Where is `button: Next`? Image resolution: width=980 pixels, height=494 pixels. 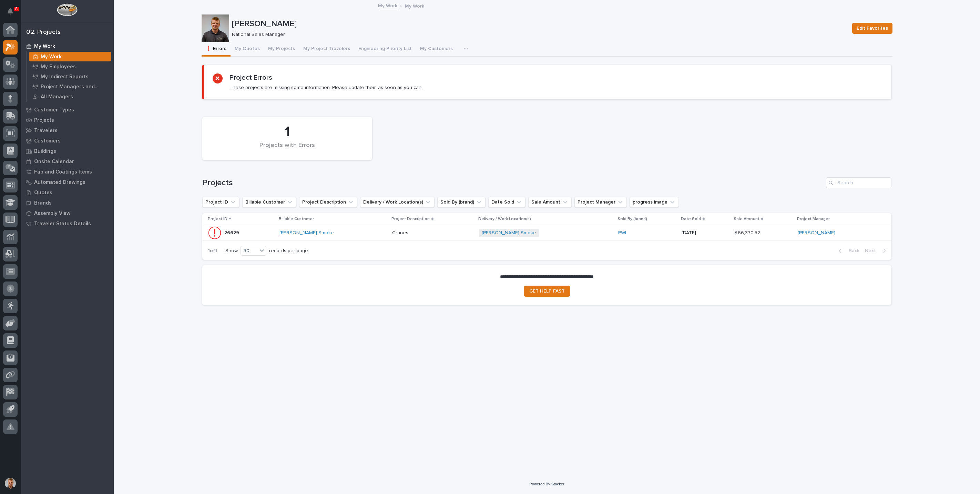
button: Next is located at coordinates (877, 251).